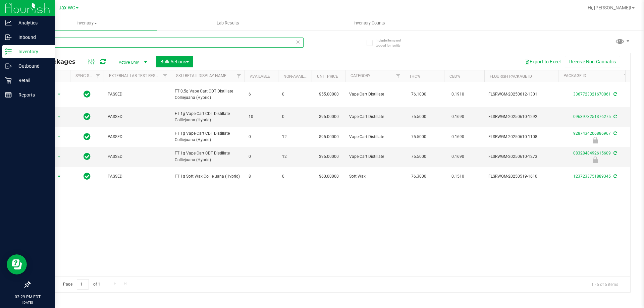 The width and height of the screenshot is (644, 308). Describe the element at coordinates (81, 284) in the screenshot. I see `span: Page of 1` at that location.